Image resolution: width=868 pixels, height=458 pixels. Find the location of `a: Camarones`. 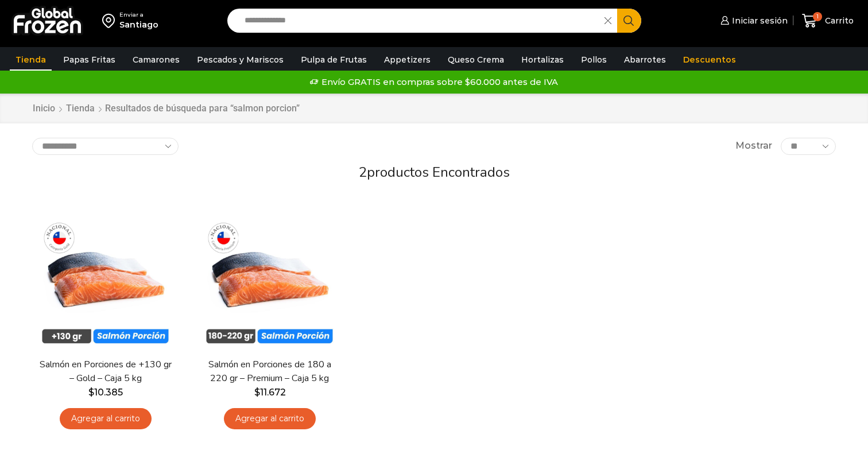

a: Camarones is located at coordinates (156, 60).